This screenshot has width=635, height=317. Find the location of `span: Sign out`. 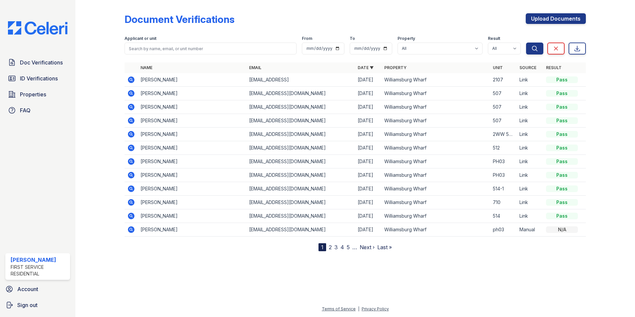

span: Sign out is located at coordinates (27, 305).